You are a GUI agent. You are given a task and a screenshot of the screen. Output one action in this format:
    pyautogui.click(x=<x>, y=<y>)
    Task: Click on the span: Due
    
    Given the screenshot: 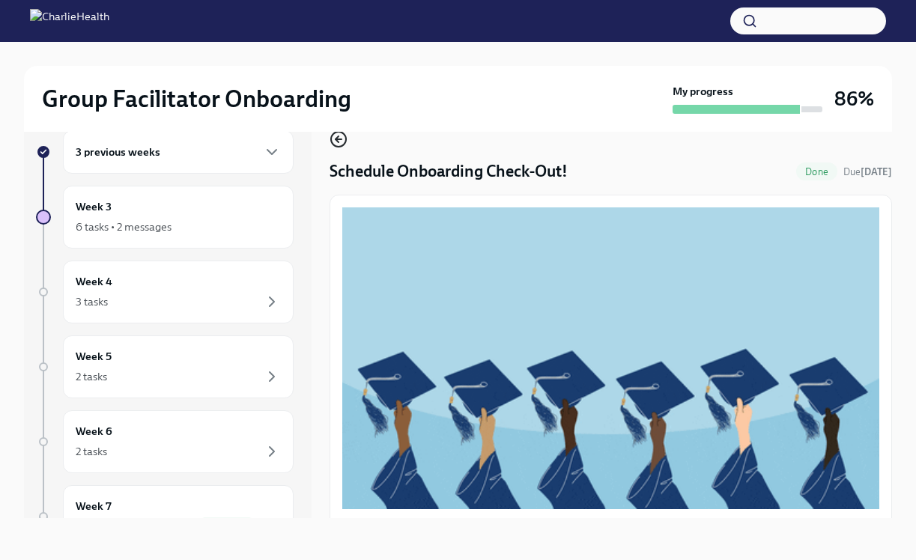 What is the action you would take?
    pyautogui.click(x=867, y=171)
    